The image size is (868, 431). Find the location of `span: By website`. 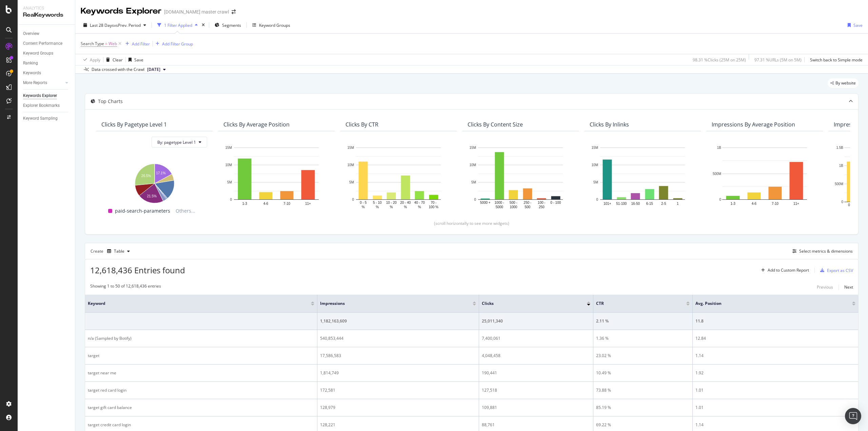

span: By website is located at coordinates (846, 83).